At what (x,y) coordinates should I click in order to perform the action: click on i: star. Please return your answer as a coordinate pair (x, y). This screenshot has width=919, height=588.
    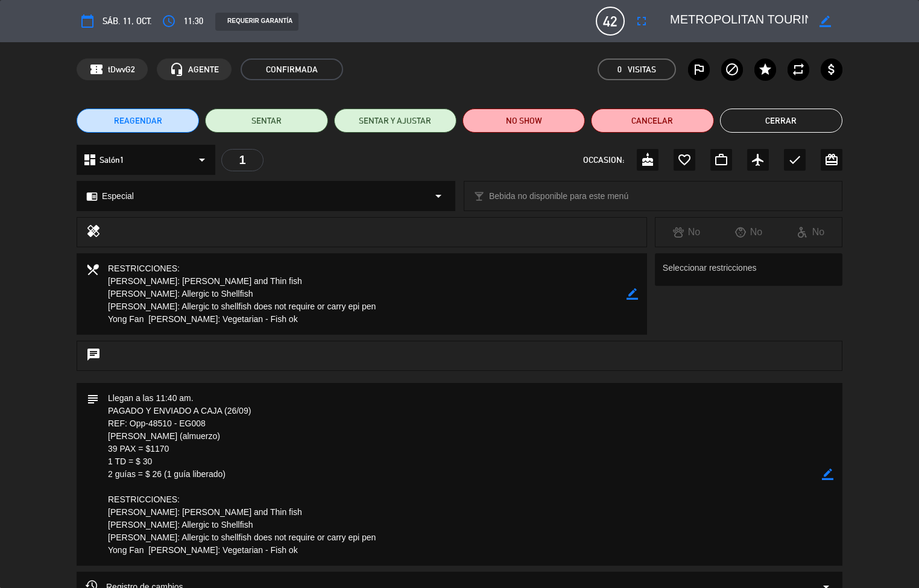
    Looking at the image, I should click on (766, 69).